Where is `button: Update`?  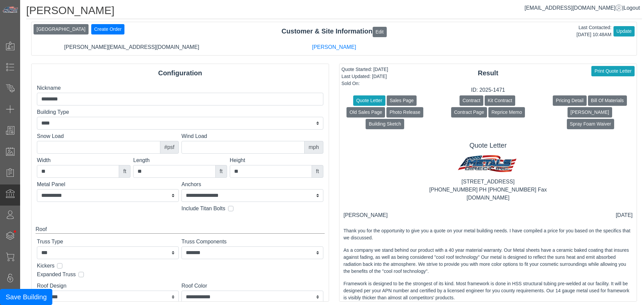
button: Update is located at coordinates (623, 31).